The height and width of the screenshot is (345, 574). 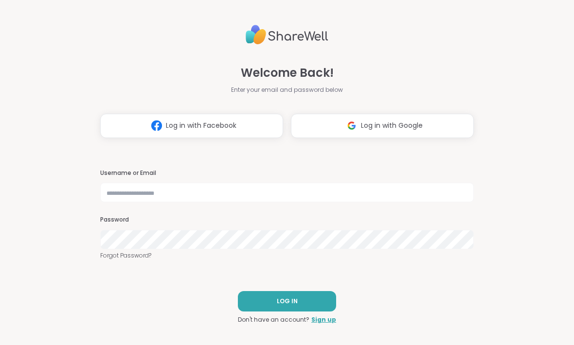 What do you see at coordinates (287, 302) in the screenshot?
I see `button: LOG IN` at bounding box center [287, 302].